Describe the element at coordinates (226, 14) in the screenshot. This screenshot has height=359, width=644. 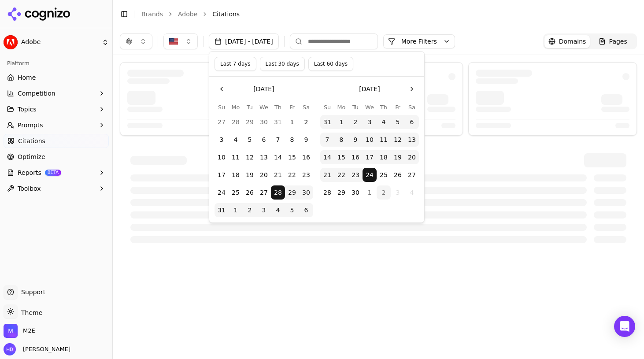
I see `span: Citations` at that location.